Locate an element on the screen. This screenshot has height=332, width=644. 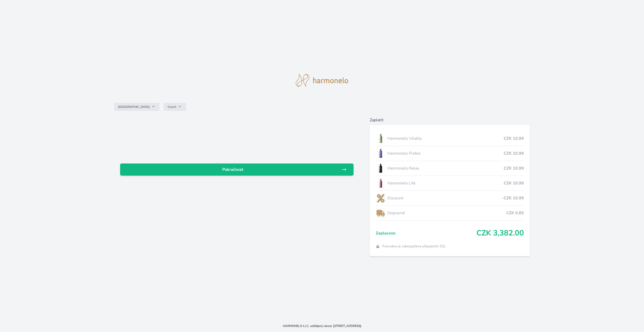
img: discount-lo.png is located at coordinates (381, 198).